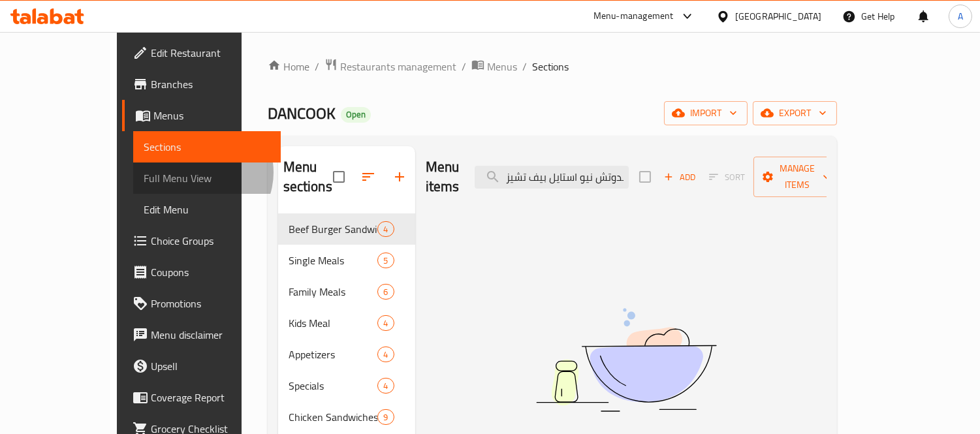  I want to click on span: Coverage Report, so click(211, 398).